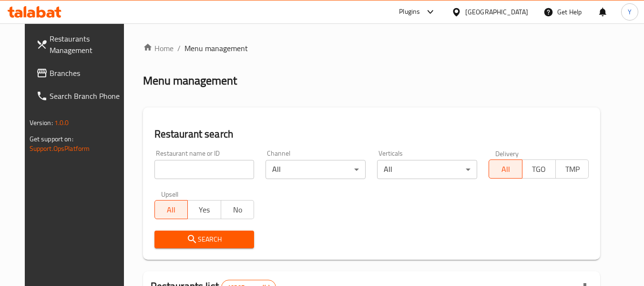 Image resolution: width=644 pixels, height=286 pixels. What do you see at coordinates (62, 123) in the screenshot?
I see `span: 1.0.0` at bounding box center [62, 123].